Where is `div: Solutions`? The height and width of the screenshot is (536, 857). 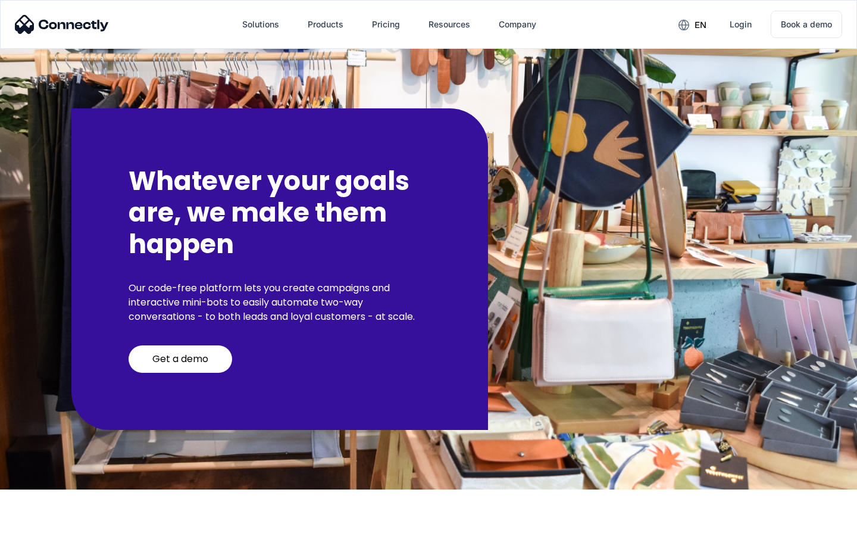
div: Solutions is located at coordinates (261, 24).